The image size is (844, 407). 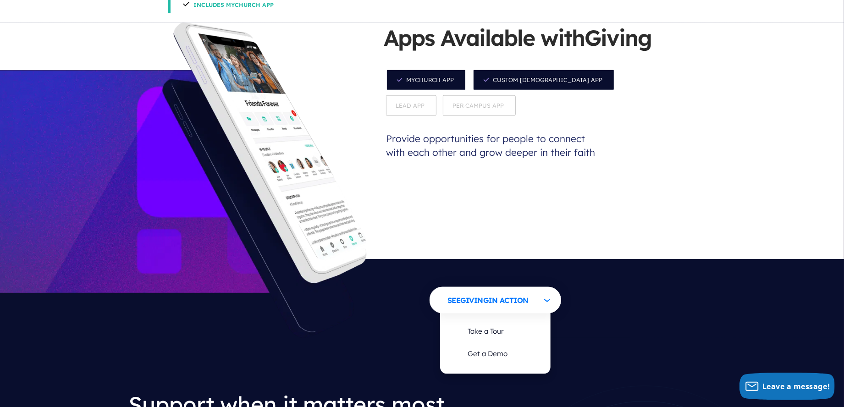 What do you see at coordinates (493, 145) in the screenshot?
I see `p: Provide opportunities for people to connect with each other and grow deeper in their faith` at bounding box center [493, 145].